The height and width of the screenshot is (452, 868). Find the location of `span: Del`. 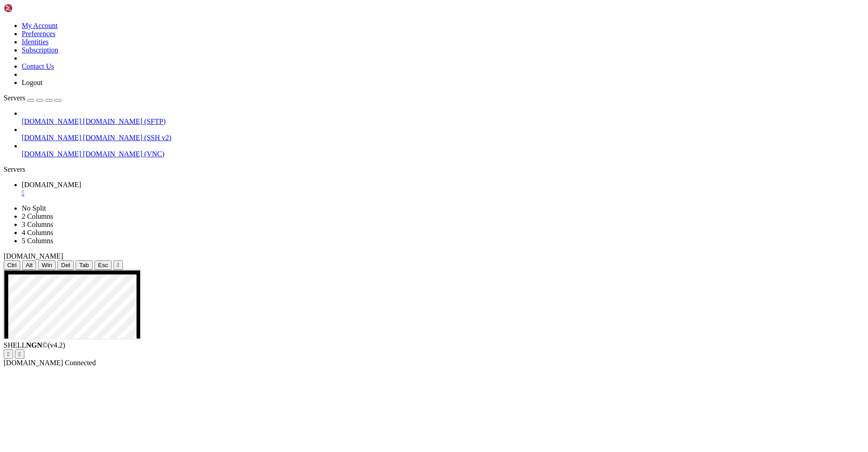

span: Del is located at coordinates (65, 265).